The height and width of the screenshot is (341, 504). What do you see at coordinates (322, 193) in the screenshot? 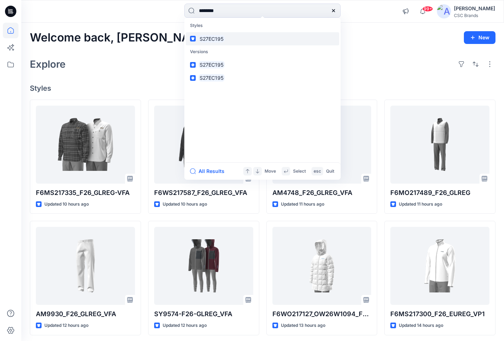
I see `p: AM4748_F26_GLREG_VFA` at bounding box center [322, 193].